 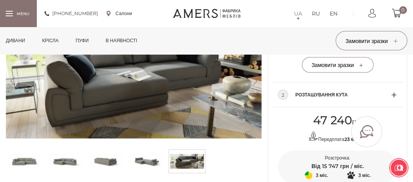 I want to click on span: Від, so click(x=315, y=166).